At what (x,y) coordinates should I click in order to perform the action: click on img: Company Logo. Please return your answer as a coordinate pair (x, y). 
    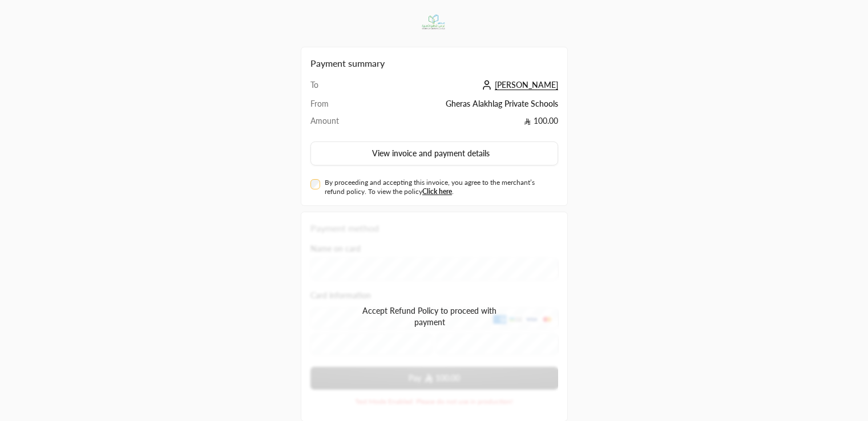
    Looking at the image, I should click on (434, 22).